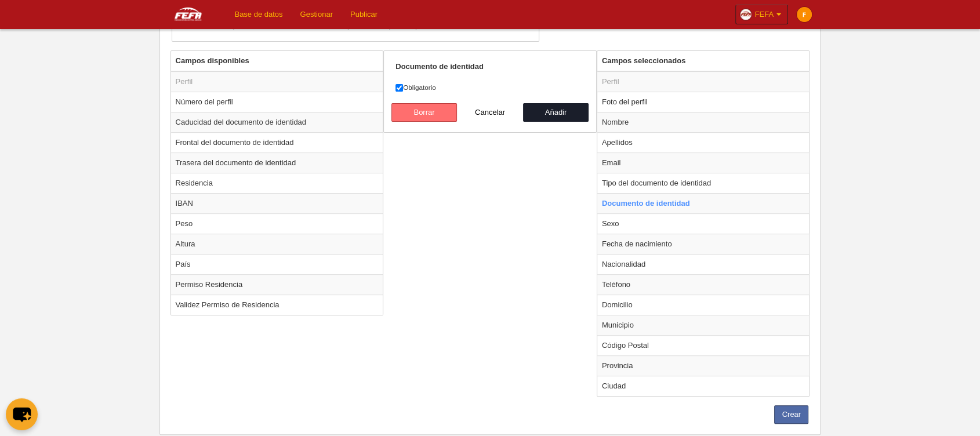 Image resolution: width=980 pixels, height=436 pixels. I want to click on td: Apellidos, so click(703, 142).